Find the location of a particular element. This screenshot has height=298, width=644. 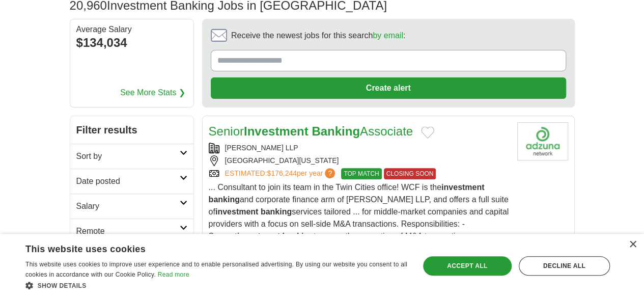

div: Show details is located at coordinates (217, 285).